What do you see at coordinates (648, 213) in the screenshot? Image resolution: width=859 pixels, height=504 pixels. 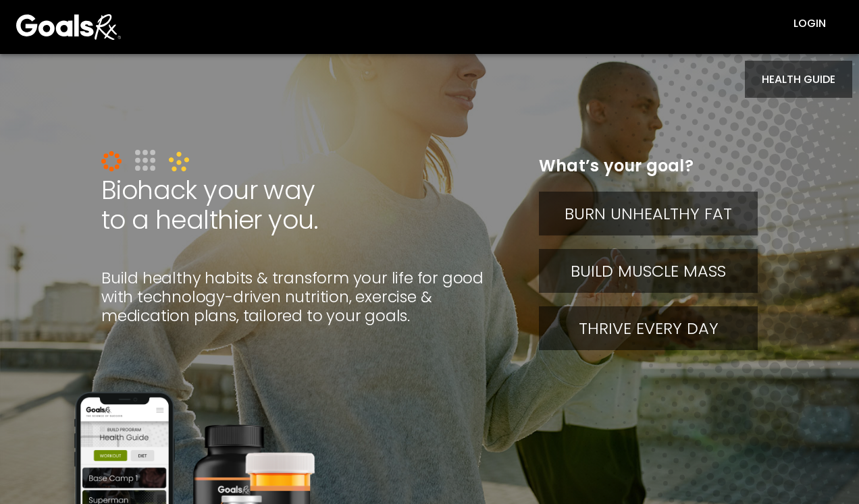 I see `button: Burn unhealthy fat` at bounding box center [648, 213].